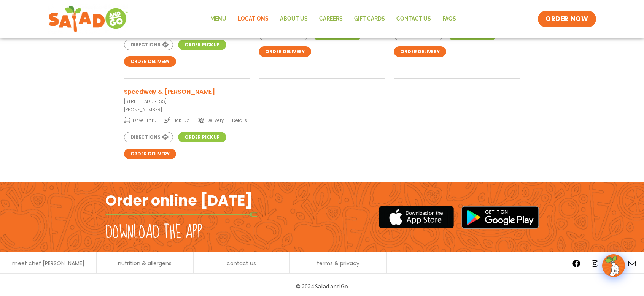 This screenshot has width=644, height=296. Describe the element at coordinates (567, 19) in the screenshot. I see `a: ORDER NOW` at that location.